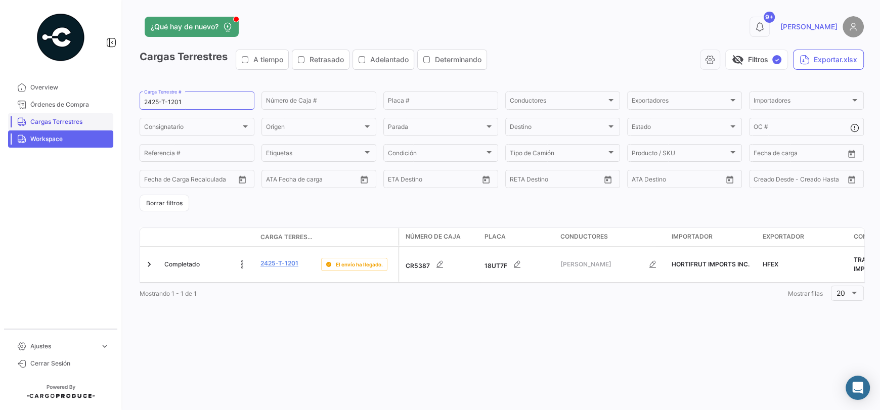 The image size is (880, 410). I want to click on span: Órdenes de Compra, so click(70, 105).